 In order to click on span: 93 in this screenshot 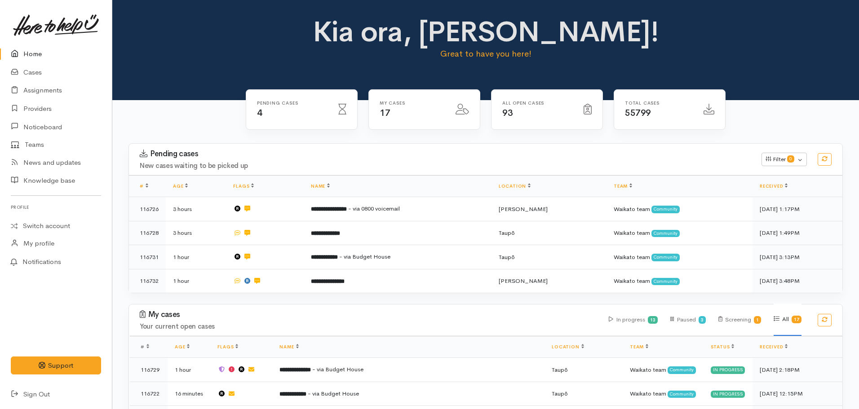, I will do `click(507, 113)`.